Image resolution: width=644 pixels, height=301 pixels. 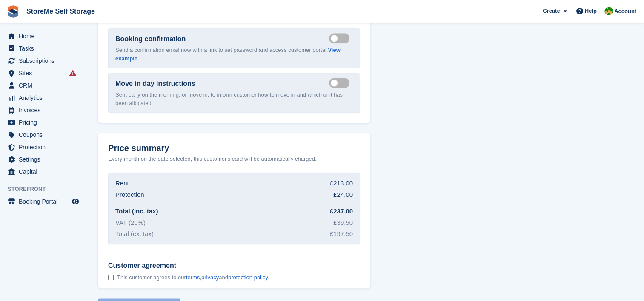 I want to click on span: This customer agrees to our , and ., so click(x=193, y=278).